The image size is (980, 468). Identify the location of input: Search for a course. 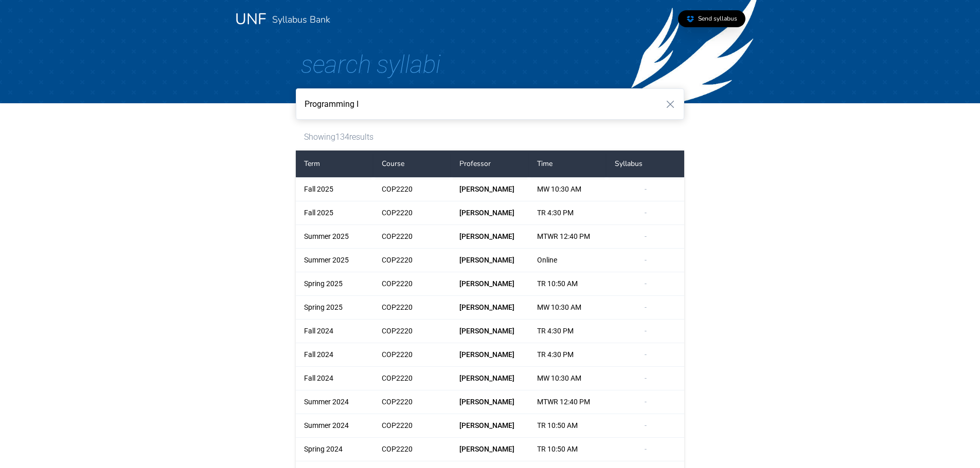
(490, 104).